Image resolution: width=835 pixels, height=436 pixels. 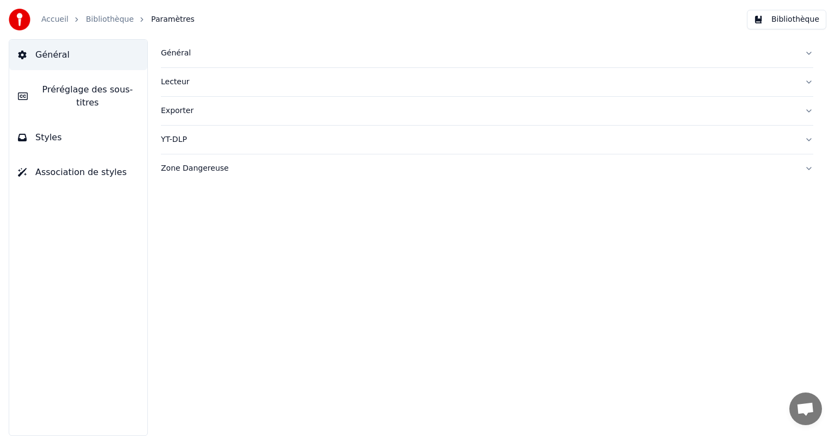 What do you see at coordinates (110, 20) in the screenshot?
I see `a: Bibliothèque` at bounding box center [110, 20].